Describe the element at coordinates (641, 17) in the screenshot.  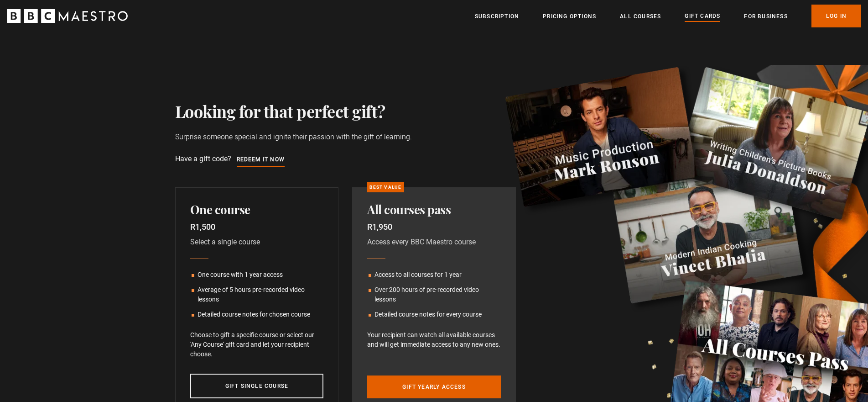
I see `a: All Courses` at that location.